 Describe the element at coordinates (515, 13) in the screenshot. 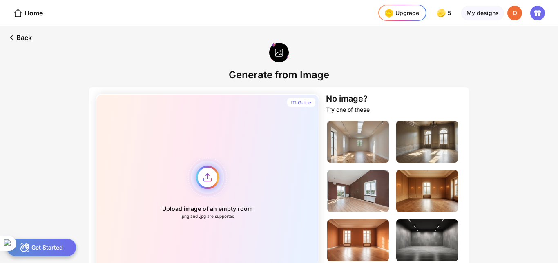

I see `div: O` at that location.